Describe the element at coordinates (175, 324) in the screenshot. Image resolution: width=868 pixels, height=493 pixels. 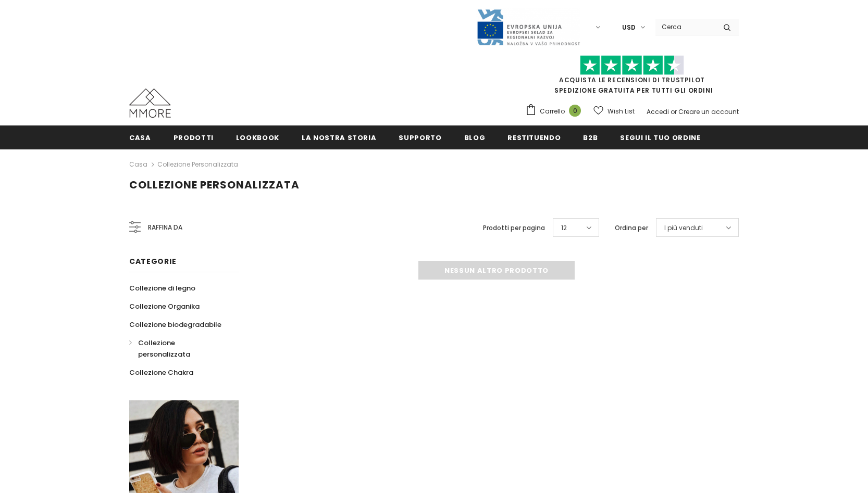
I see `span: Collezione biodegradabile` at that location.